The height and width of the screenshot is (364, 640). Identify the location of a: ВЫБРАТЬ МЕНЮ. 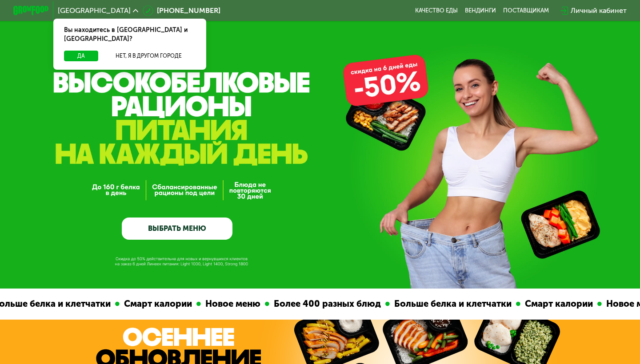
(177, 229).